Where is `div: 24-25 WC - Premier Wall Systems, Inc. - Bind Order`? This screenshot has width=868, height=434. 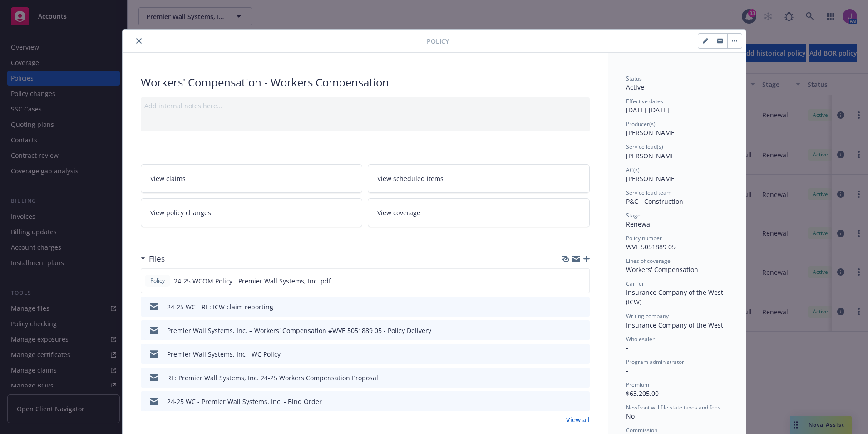
div: 24-25 WC - Premier Wall Systems, Inc. - Bind Order is located at coordinates (244, 401).